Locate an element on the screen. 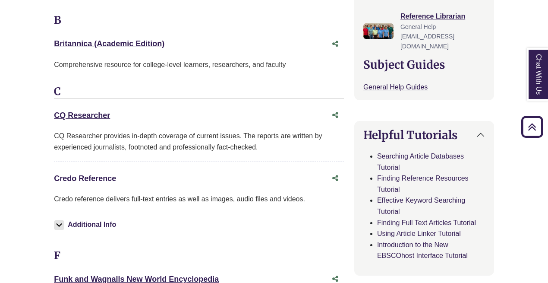 This screenshot has height=283, width=548. button: Additional Info is located at coordinates (86, 225).